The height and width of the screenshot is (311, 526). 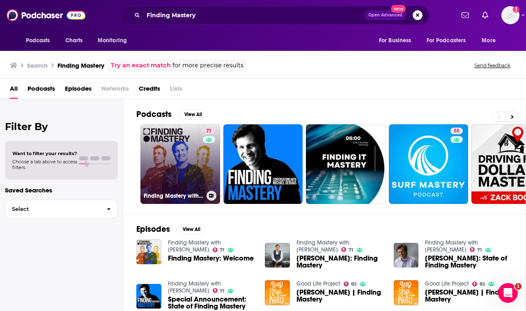 What do you see at coordinates (208, 65) in the screenshot?
I see `span: for more precise results` at bounding box center [208, 65].